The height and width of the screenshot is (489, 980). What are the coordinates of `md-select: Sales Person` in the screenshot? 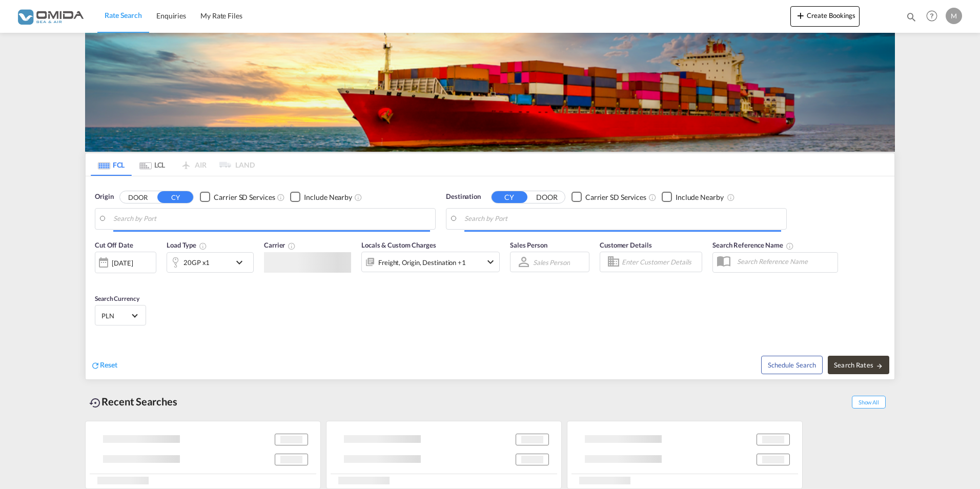 It's located at (551, 262).